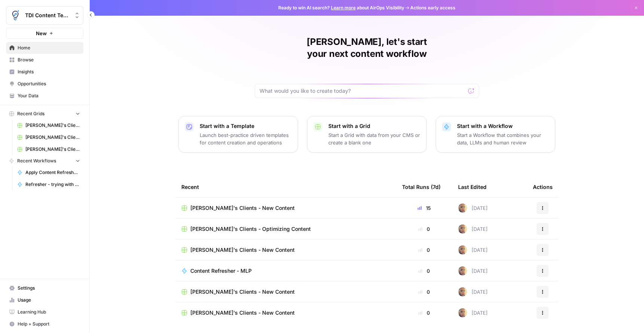 The height and width of the screenshot is (333, 644). I want to click on a: Browse, so click(45, 60).